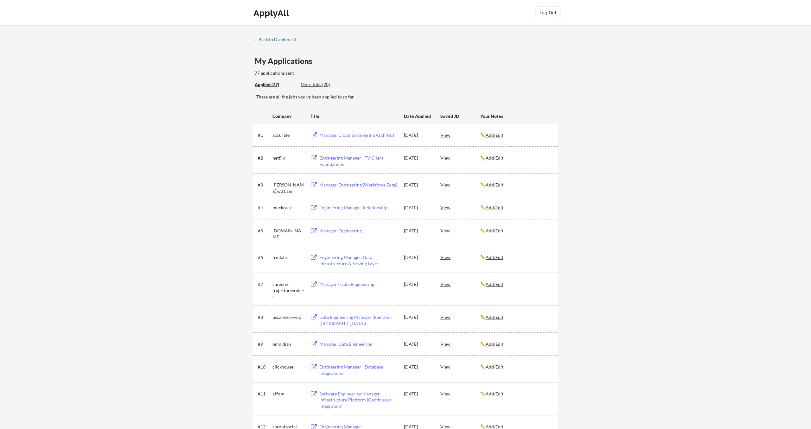  Describe the element at coordinates (264, 367) in the screenshot. I see `div: #10` at that location.